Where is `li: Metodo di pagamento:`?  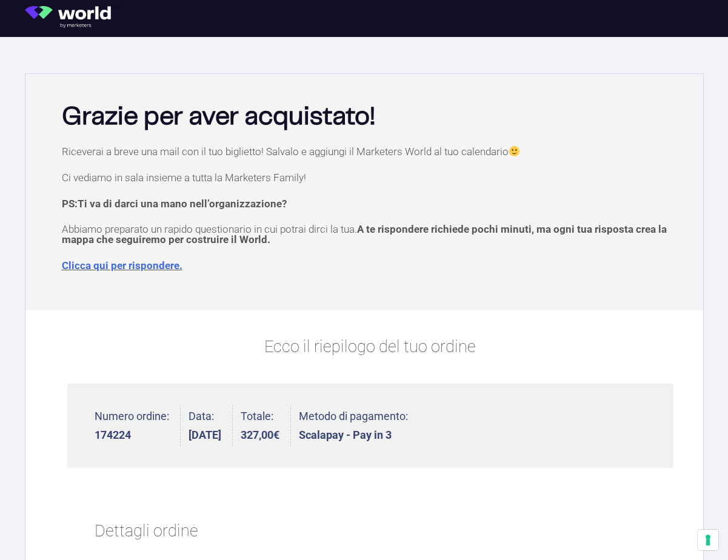 li: Metodo di pagamento: is located at coordinates (353, 425).